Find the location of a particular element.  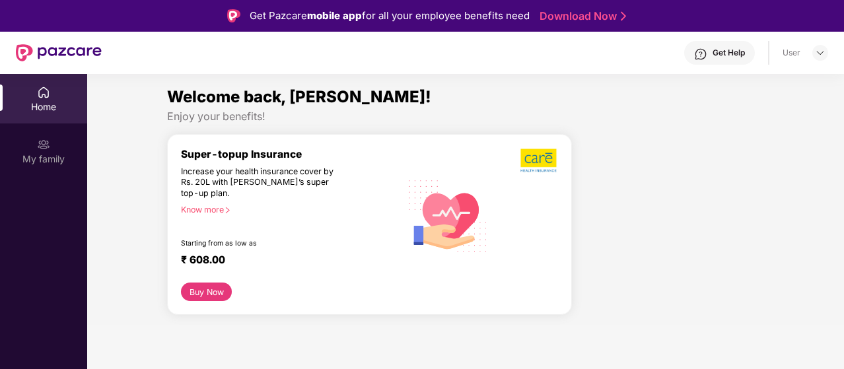

button: Buy Now is located at coordinates (206, 292).